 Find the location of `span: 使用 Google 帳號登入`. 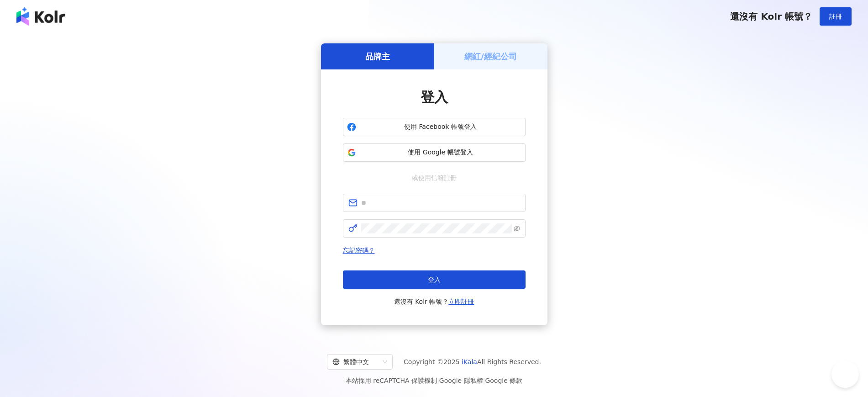

span: 使用 Google 帳號登入 is located at coordinates (441, 153).